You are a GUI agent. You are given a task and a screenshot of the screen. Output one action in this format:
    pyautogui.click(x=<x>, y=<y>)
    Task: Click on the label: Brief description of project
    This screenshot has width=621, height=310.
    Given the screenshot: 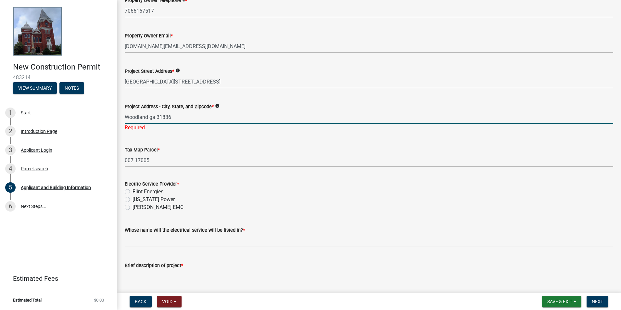 What is the action you would take?
    pyautogui.click(x=154, y=266)
    